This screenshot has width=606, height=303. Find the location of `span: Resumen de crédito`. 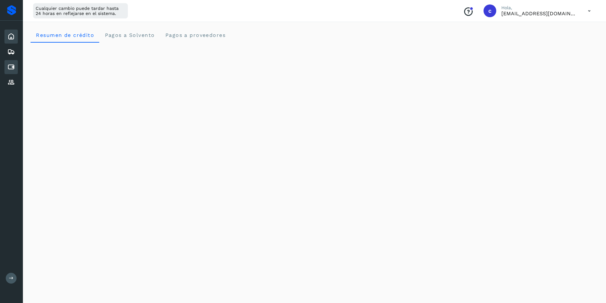

span: Resumen de crédito is located at coordinates (65, 35).